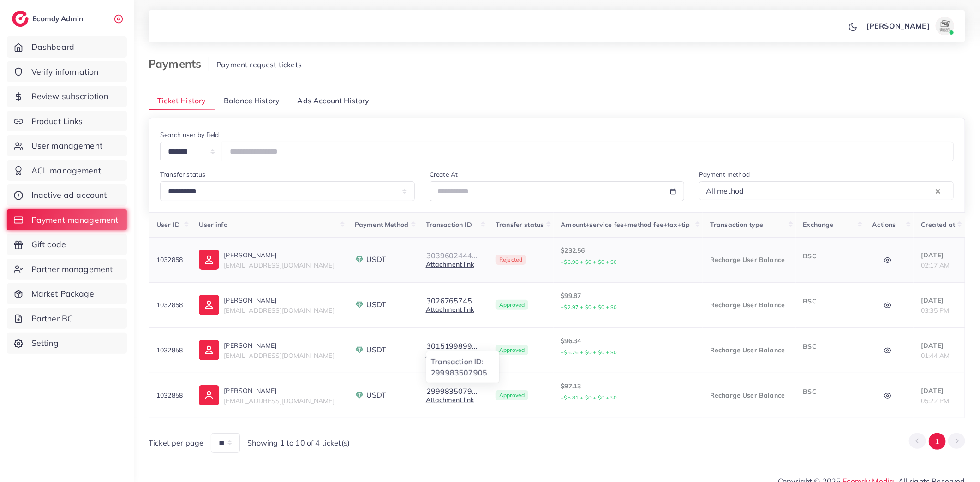 The image size is (980, 482). What do you see at coordinates (449, 225) in the screenshot?
I see `span: Transaction ID` at bounding box center [449, 225].